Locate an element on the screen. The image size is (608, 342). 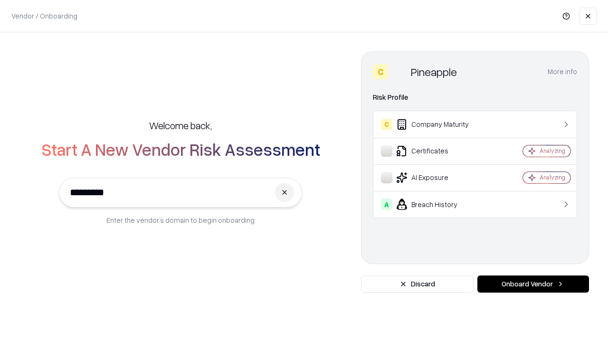
div: Risk Profile is located at coordinates (475, 97).